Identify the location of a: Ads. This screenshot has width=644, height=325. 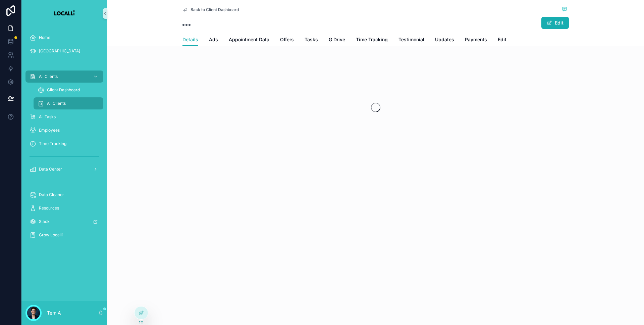
(213, 40).